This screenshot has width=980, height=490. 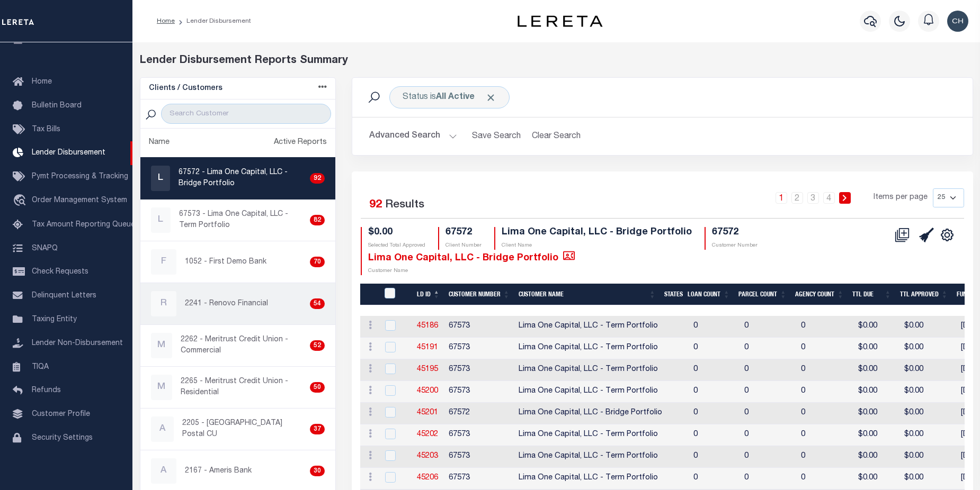 What do you see at coordinates (238, 304) in the screenshot?
I see `a: R2241 - Renovo Financial54` at bounding box center [238, 304].